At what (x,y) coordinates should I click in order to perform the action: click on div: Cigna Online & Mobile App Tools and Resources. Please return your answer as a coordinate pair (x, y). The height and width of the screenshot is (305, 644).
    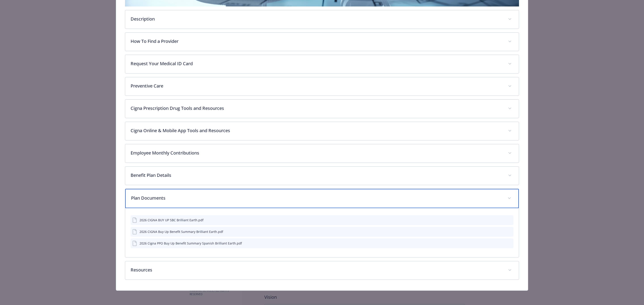
    Looking at the image, I should click on (322, 131).